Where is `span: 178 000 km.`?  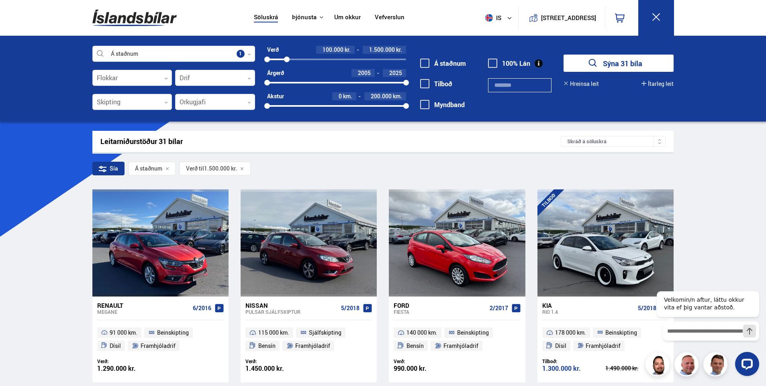
span: 178 000 km. is located at coordinates (570, 333).